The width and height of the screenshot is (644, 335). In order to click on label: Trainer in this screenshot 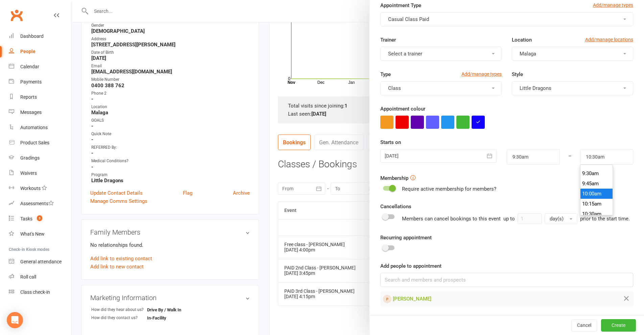, I will do `click(388, 40)`.